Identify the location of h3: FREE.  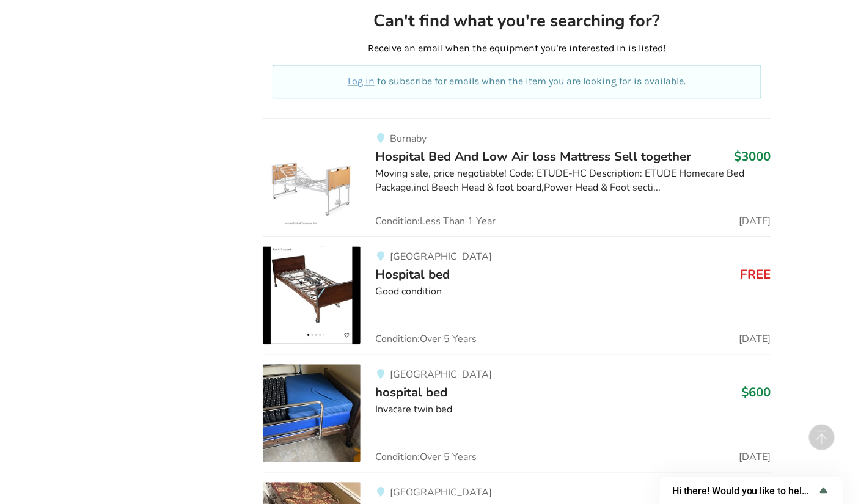
(757, 275).